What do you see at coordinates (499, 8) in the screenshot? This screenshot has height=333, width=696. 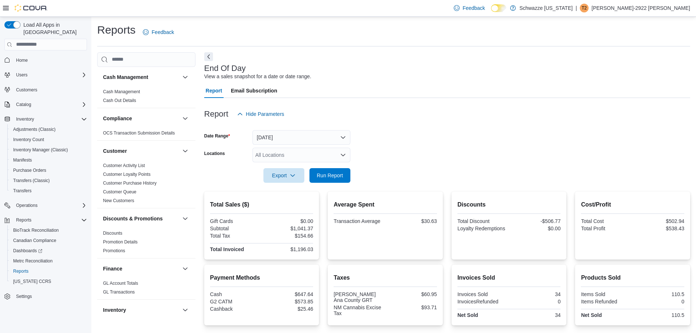 I see `input: Dark Mode` at bounding box center [499, 8].